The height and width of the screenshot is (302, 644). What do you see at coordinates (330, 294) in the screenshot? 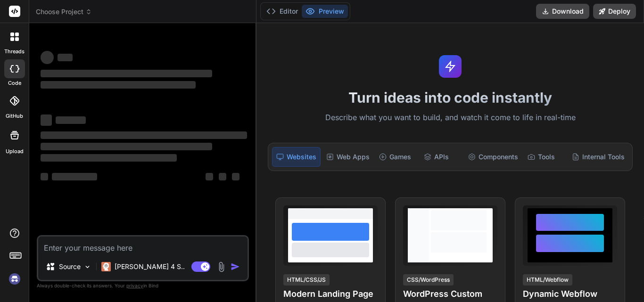
I see `h4: Modern Landing Page` at bounding box center [330, 294].